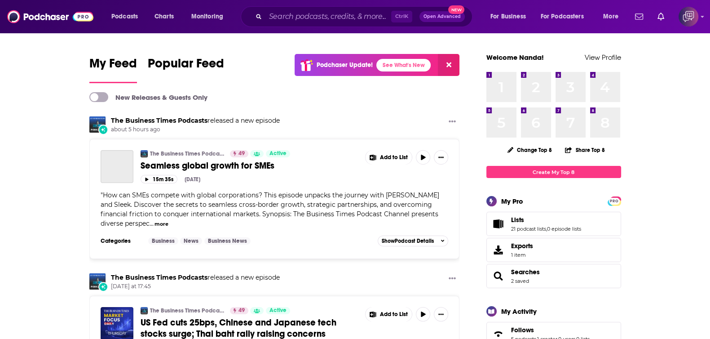  What do you see at coordinates (519, 311) in the screenshot?
I see `div: My Activity` at bounding box center [519, 311].